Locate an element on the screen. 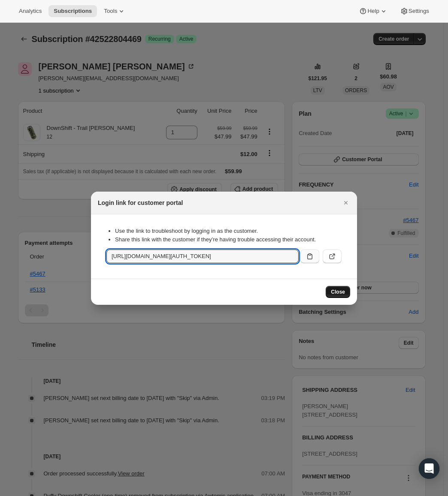 This screenshot has height=496, width=448. li: Share this link with the customer if they’re having trouble accessing their account. is located at coordinates (228, 240).